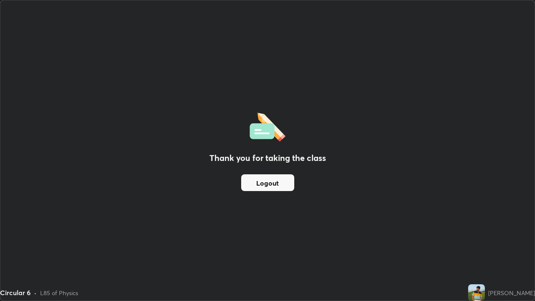 Image resolution: width=535 pixels, height=301 pixels. I want to click on div: L85 of Physics, so click(59, 292).